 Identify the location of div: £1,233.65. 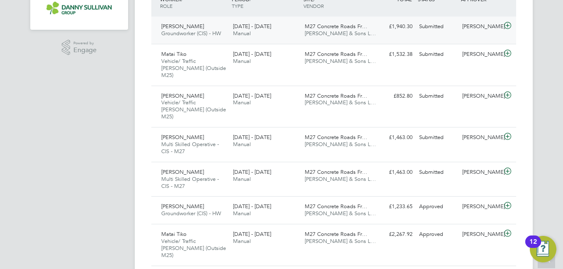
(394, 207).